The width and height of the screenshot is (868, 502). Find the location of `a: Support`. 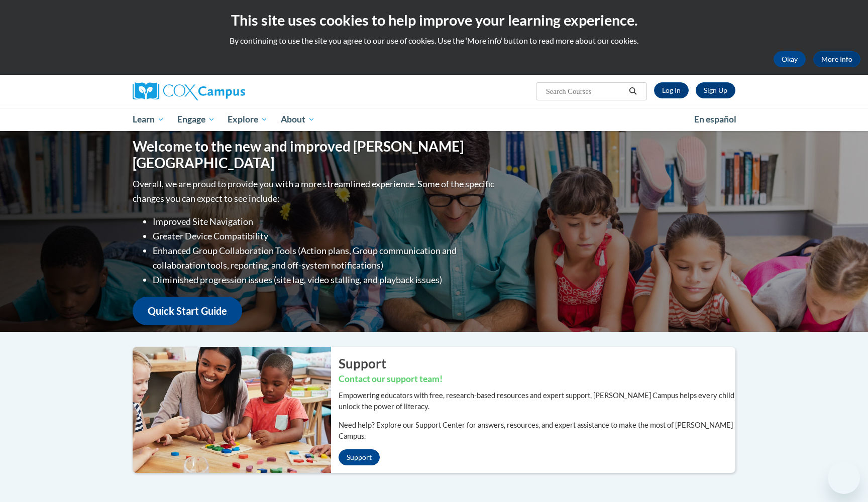

a: Support is located at coordinates (359, 457).